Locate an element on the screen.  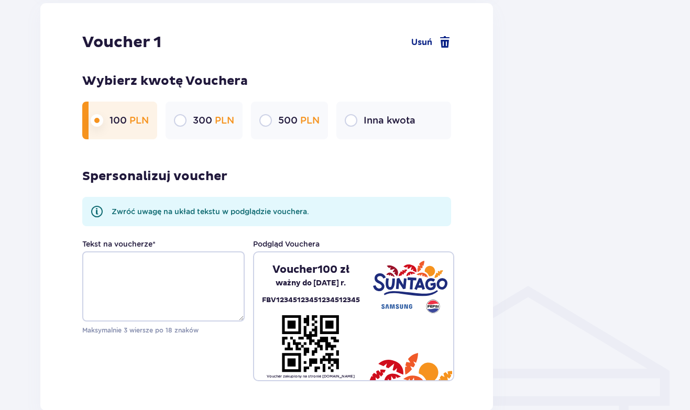
p: Spersonalizuj voucher is located at coordinates (155, 177).